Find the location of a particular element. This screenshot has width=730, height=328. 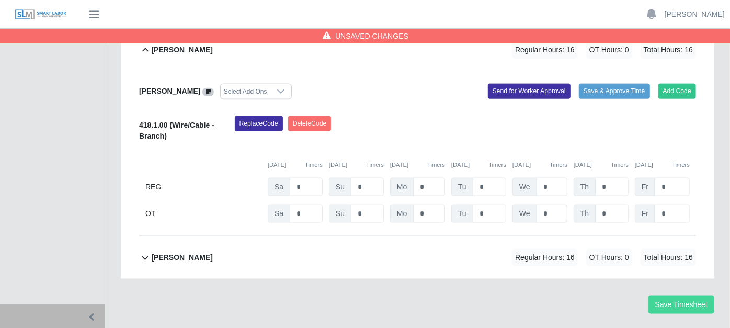

img: SLM Logo is located at coordinates (41, 15).